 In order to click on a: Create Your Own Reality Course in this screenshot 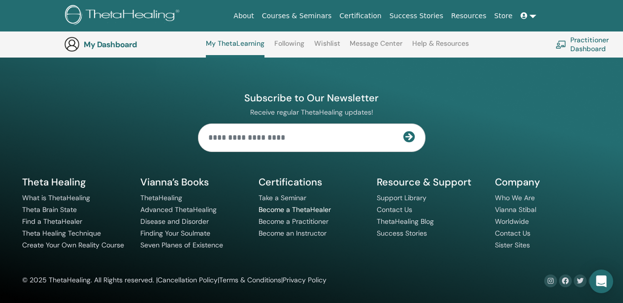, I will do `click(73, 245)`.